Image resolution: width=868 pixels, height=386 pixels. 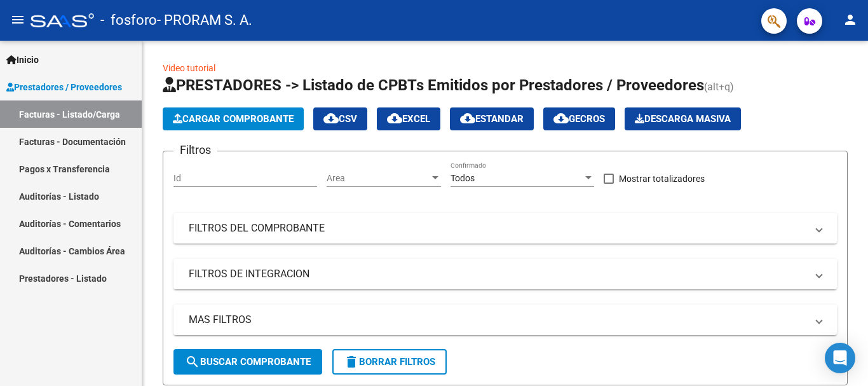 I want to click on span: Inicio, so click(x=22, y=60).